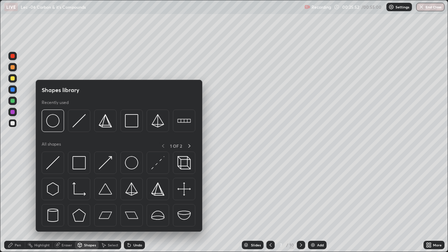 The height and width of the screenshot is (252, 448). What do you see at coordinates (307, 7) in the screenshot?
I see `img: recording.375f2c34.svg` at bounding box center [307, 7].